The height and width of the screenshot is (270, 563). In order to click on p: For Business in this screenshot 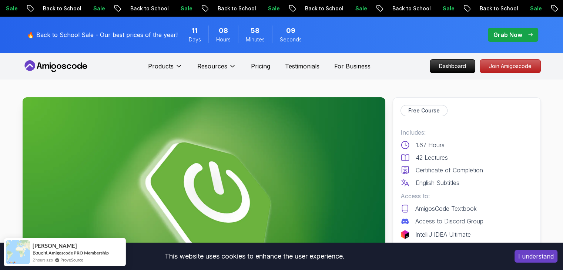, I will do `click(352, 66)`.